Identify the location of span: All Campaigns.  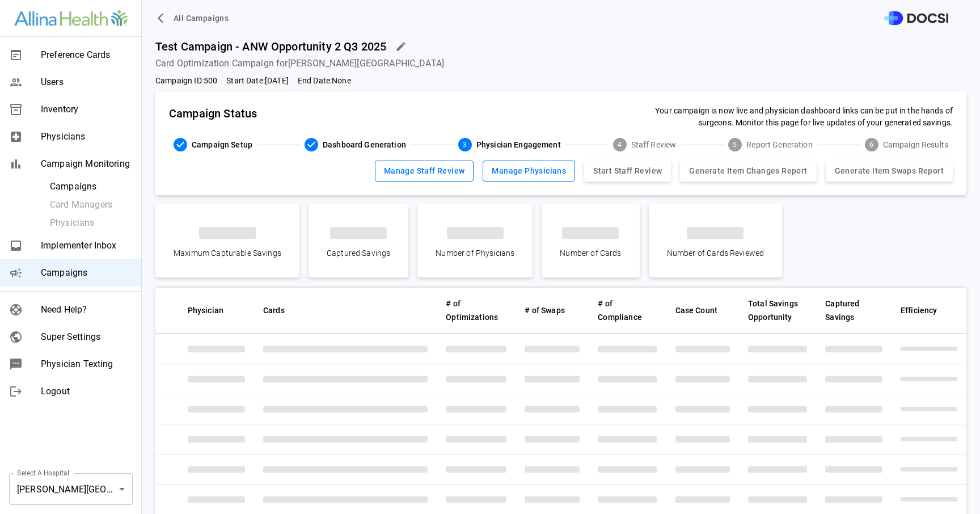
(201, 18).